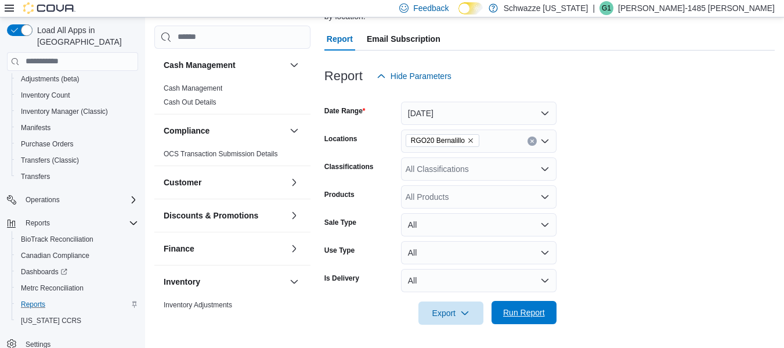 The height and width of the screenshot is (348, 784). I want to click on img: Cova, so click(49, 8).